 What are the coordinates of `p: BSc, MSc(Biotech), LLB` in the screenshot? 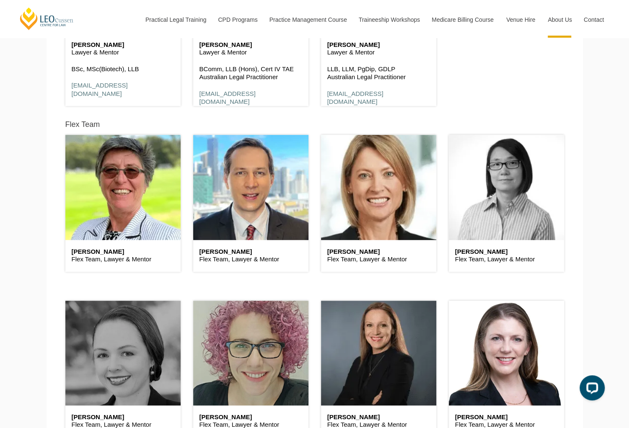 It's located at (123, 69).